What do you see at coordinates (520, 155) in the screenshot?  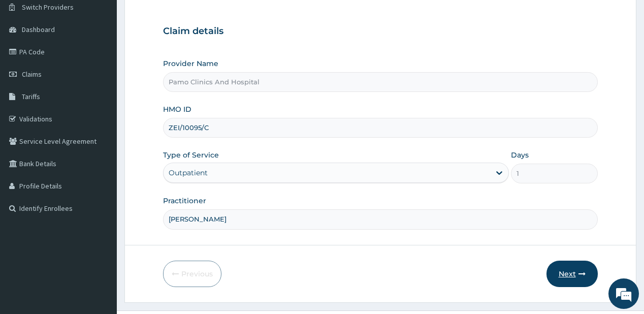 I see `label: Days` at bounding box center [520, 155].